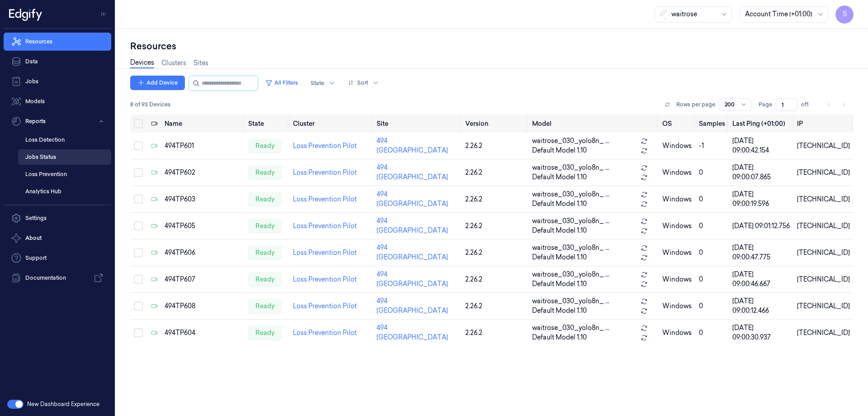 Image resolution: width=868 pixels, height=416 pixels. Describe the element at coordinates (203, 333) in the screenshot. I see `div: 494TP604` at that location.